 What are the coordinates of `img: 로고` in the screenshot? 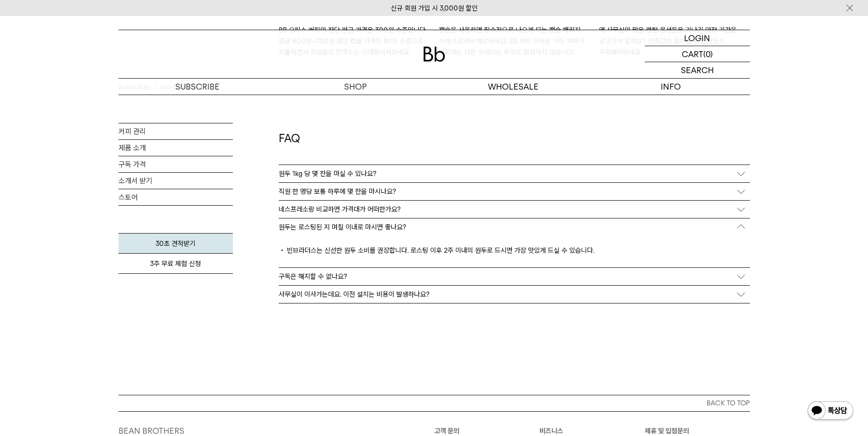 It's located at (434, 54).